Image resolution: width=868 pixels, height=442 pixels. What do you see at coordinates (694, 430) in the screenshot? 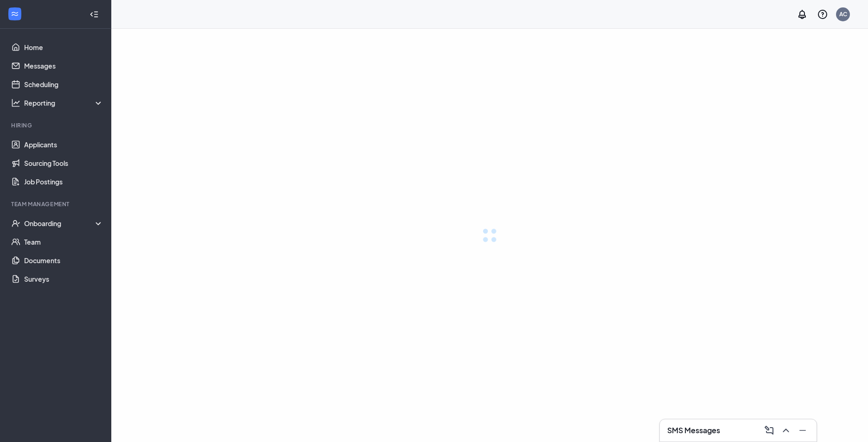
I see `h3: SMS Messages` at bounding box center [694, 430].